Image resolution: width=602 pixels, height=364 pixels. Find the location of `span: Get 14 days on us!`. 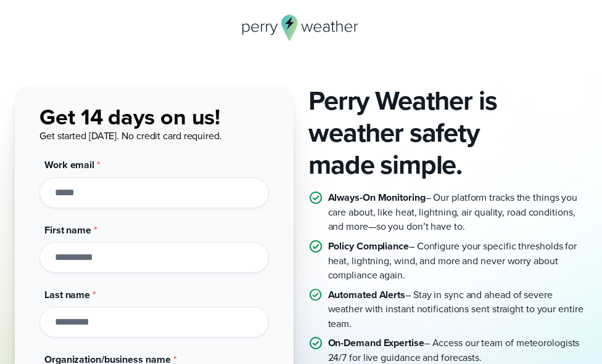

span: Get 14 days on us! is located at coordinates (129, 117).